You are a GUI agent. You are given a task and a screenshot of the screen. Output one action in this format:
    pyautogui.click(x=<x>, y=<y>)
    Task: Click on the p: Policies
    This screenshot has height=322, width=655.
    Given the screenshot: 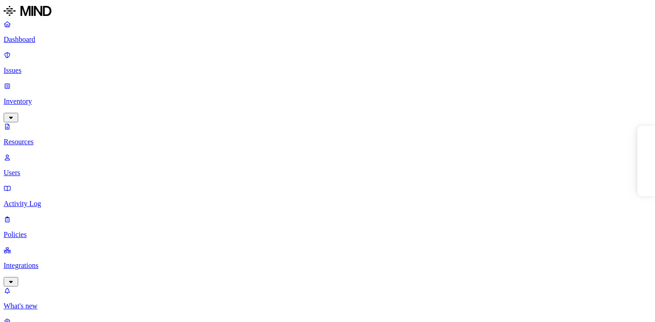 What is the action you would take?
    pyautogui.click(x=328, y=235)
    